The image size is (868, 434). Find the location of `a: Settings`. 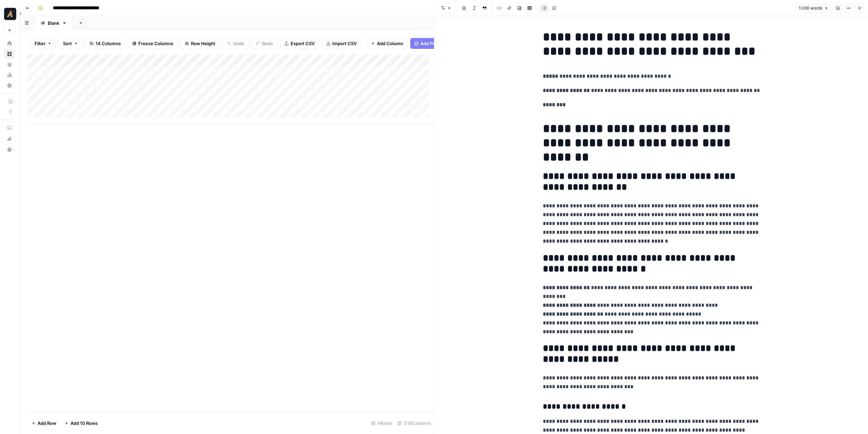

a: Settings is located at coordinates (9, 85).